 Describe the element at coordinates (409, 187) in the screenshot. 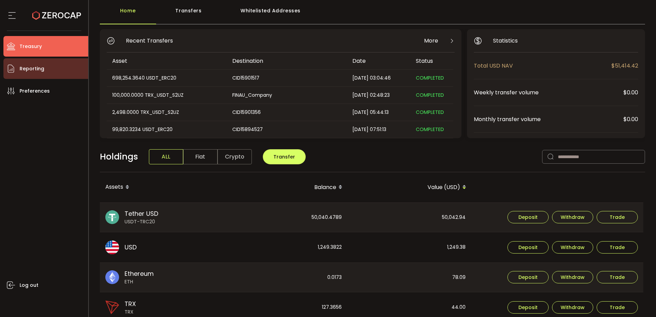

I see `div: Value (USD)` at that location.